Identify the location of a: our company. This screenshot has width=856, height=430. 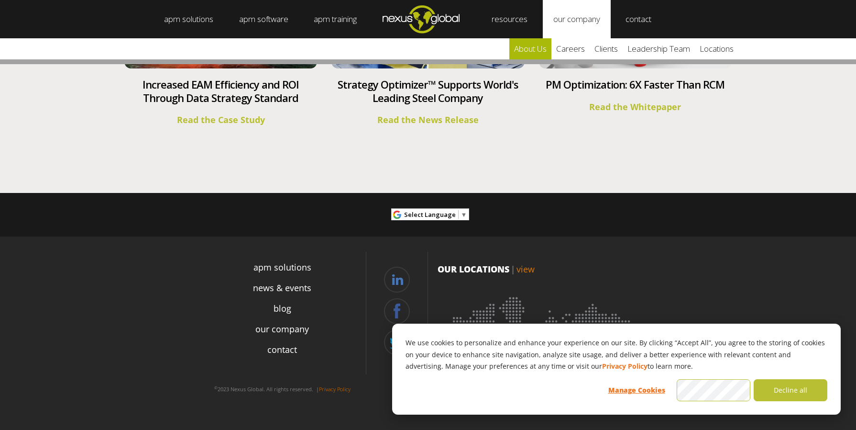
(282, 329).